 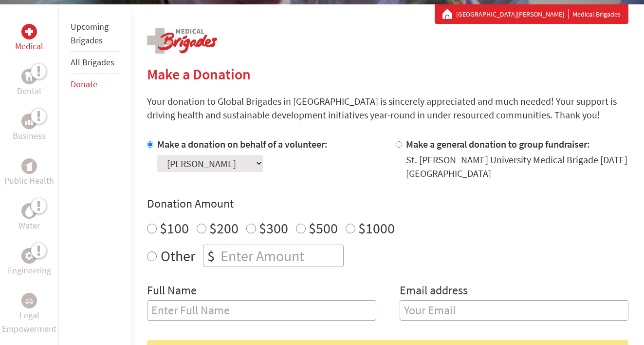 What do you see at coordinates (29, 166) in the screenshot?
I see `div: Public Health` at bounding box center [29, 166].